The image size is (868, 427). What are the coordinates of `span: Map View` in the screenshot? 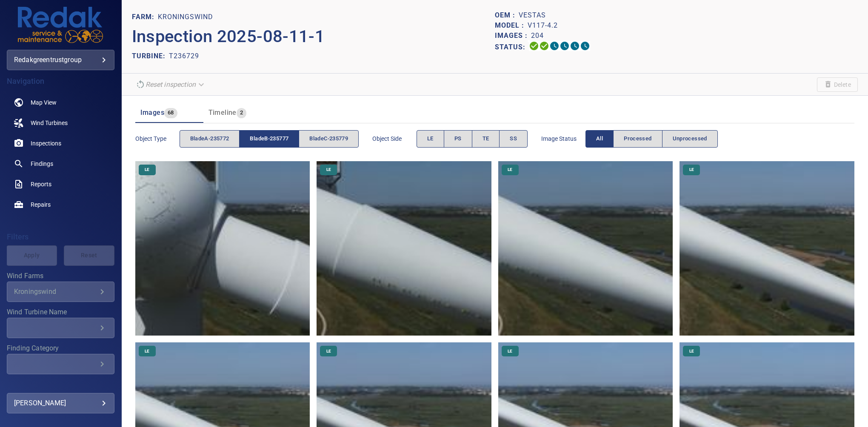 It's located at (44, 103).